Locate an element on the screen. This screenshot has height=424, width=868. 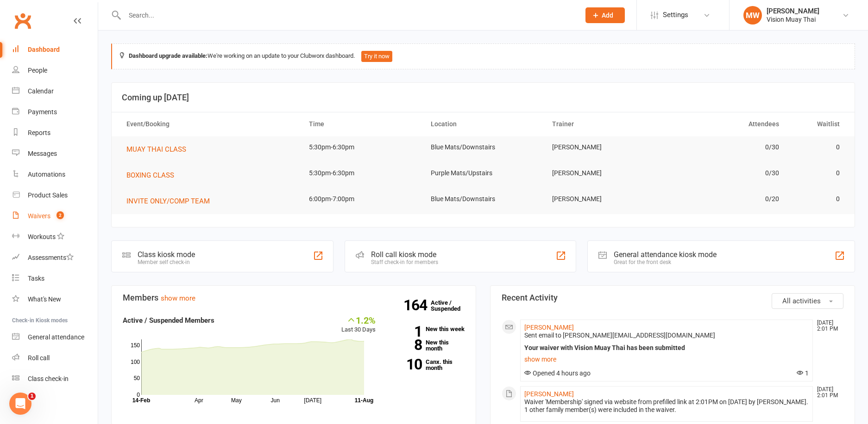
span: 2 is located at coordinates (61, 215).